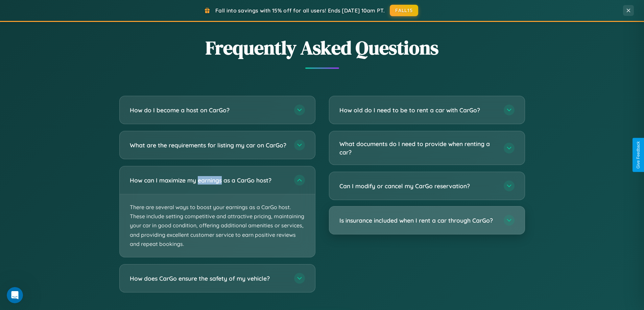 The height and width of the screenshot is (310, 644). Describe the element at coordinates (638, 155) in the screenshot. I see `div: Give Feedback` at that location.